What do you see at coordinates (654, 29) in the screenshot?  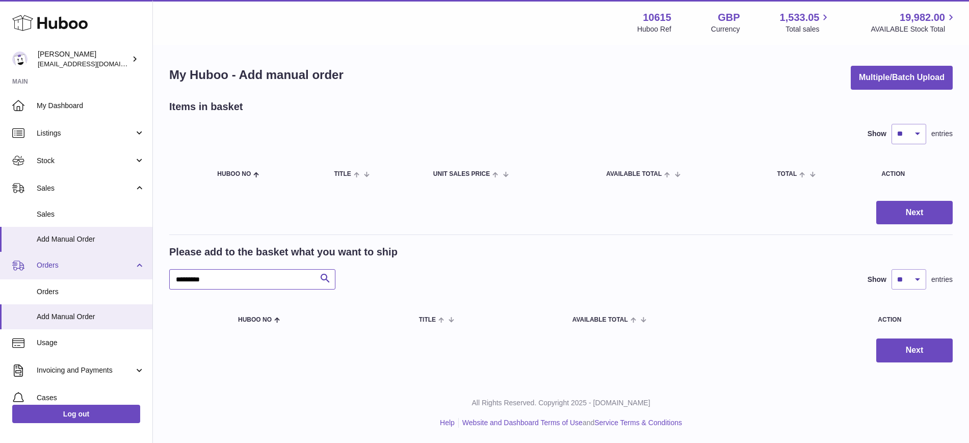 I see `div: Huboo Ref` at bounding box center [654, 29].